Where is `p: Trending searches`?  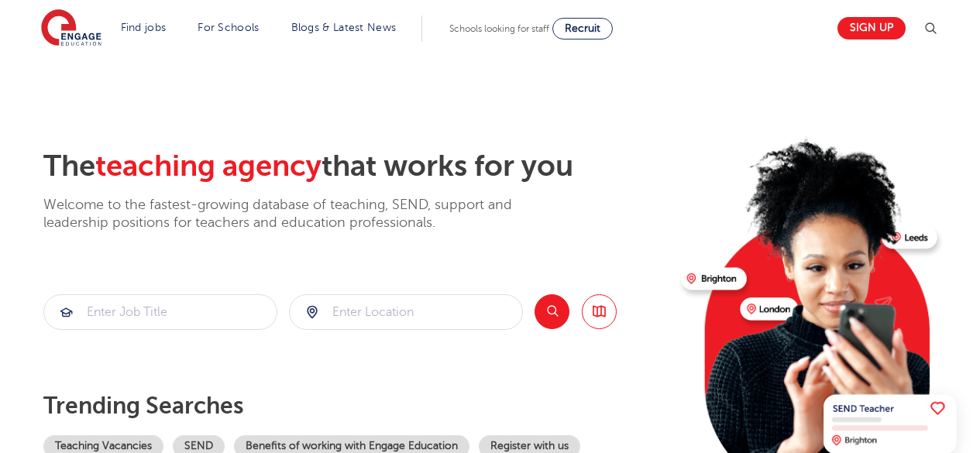
p: Trending searches is located at coordinates (356, 406).